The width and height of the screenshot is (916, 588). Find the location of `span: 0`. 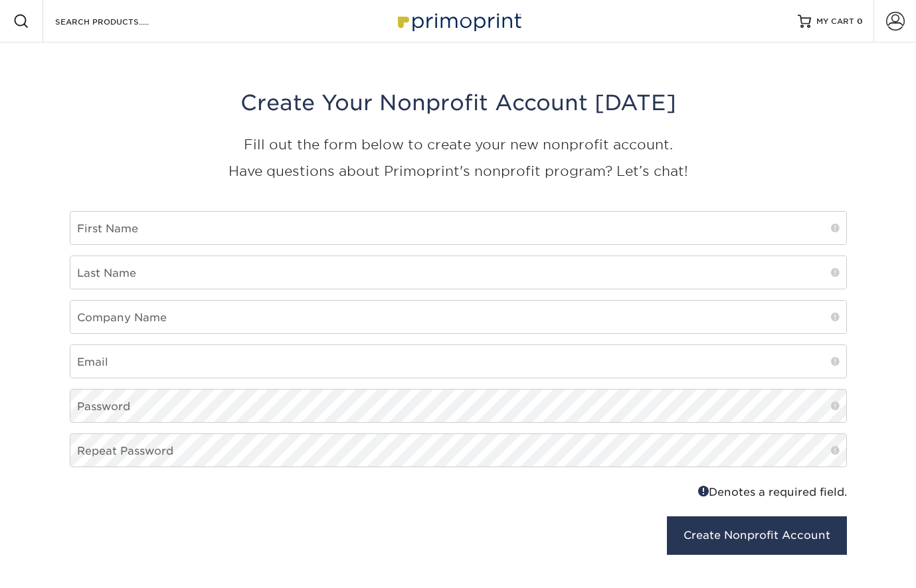

span: 0 is located at coordinates (859, 21).